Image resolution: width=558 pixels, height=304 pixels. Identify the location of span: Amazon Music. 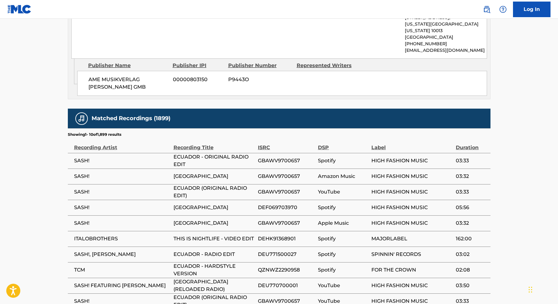
(343, 177).